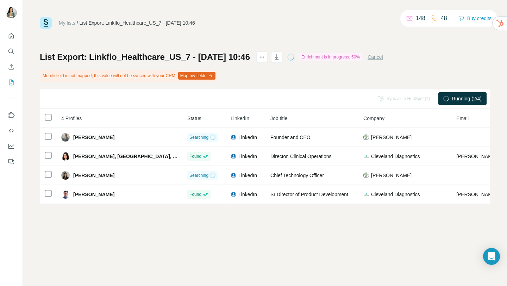 Image resolution: width=507 pixels, height=286 pixels. I want to click on button: Buy credits, so click(475, 18).